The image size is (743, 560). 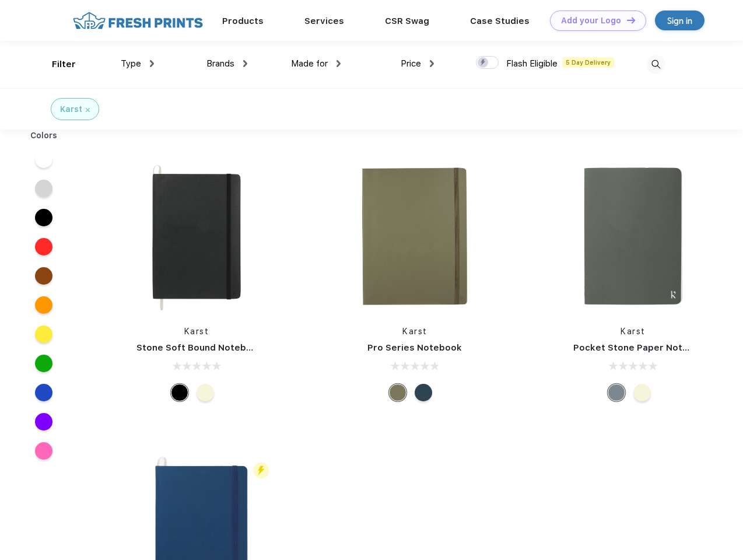 What do you see at coordinates (616, 393) in the screenshot?
I see `div: Gray` at bounding box center [616, 393].